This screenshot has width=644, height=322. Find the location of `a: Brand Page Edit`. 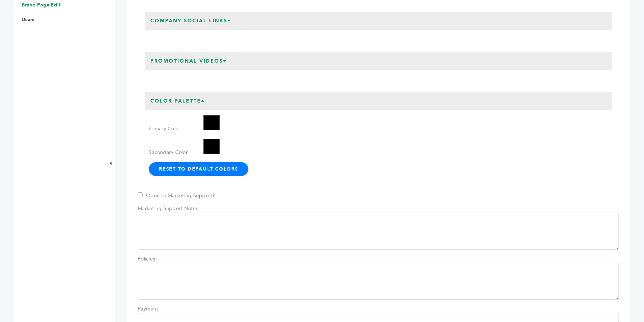

a: Brand Page Edit is located at coordinates (41, 5).